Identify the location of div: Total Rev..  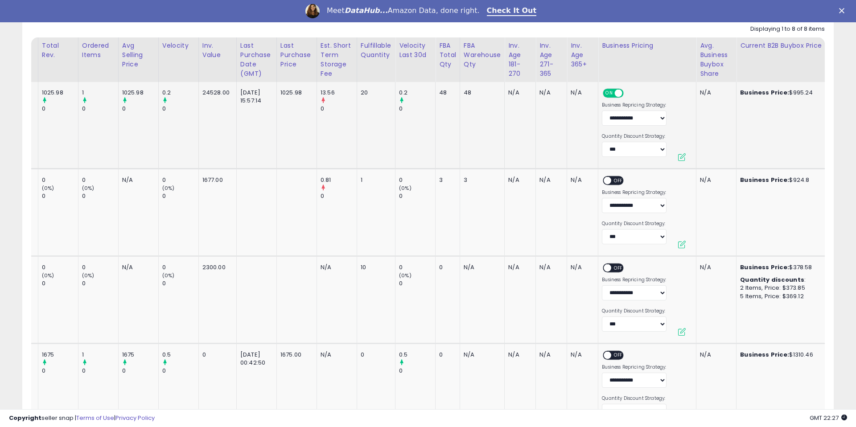
(58, 50).